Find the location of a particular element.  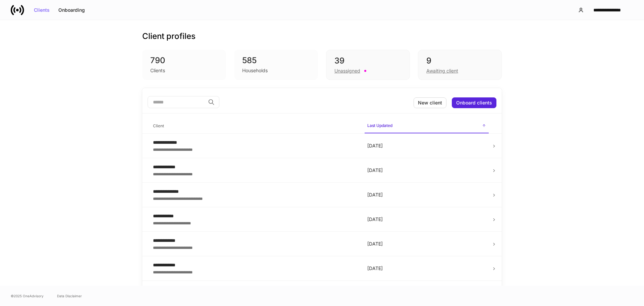

div: Awaiting client is located at coordinates (442, 71).